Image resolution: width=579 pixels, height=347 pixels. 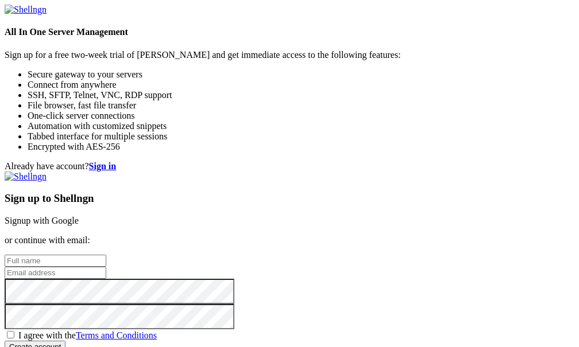 I want to click on strong: Sign in, so click(x=103, y=166).